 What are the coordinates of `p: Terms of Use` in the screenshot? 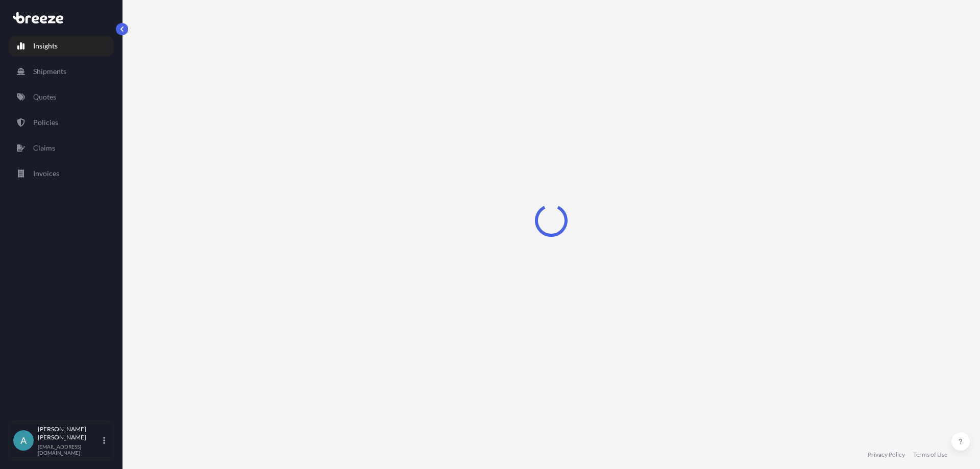 It's located at (930, 455).